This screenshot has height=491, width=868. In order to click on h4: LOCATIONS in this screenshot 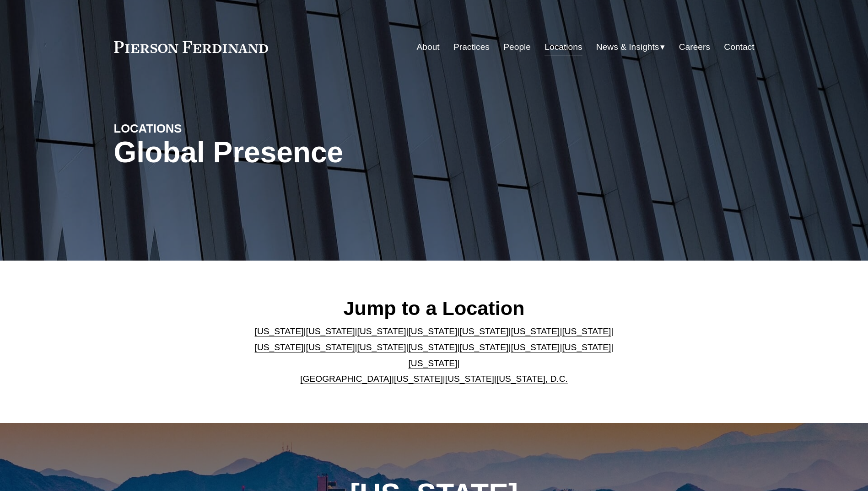, I will do `click(194, 129)`.